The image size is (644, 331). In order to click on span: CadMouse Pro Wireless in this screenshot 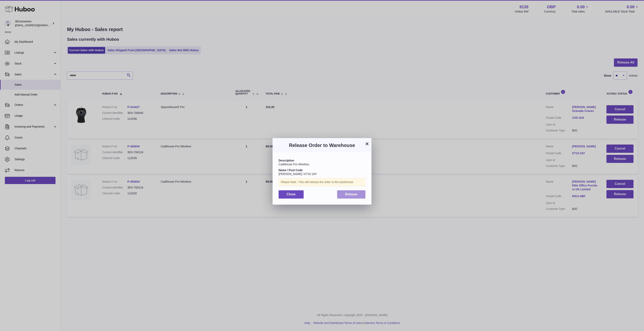, I will do `click(293, 165)`.